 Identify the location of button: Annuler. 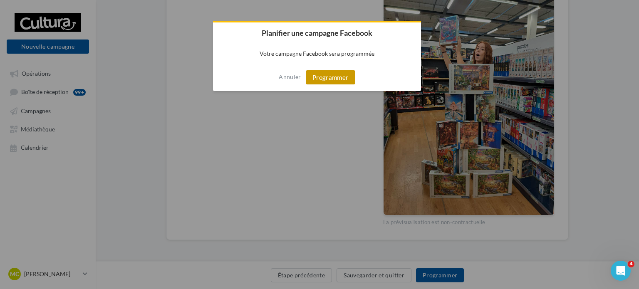
(290, 77).